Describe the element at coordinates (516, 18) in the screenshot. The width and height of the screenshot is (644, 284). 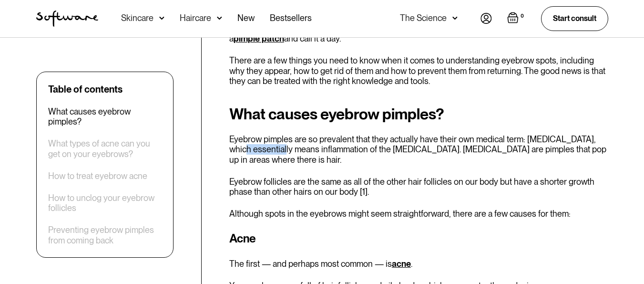
I see `a: Open empty cart` at that location.